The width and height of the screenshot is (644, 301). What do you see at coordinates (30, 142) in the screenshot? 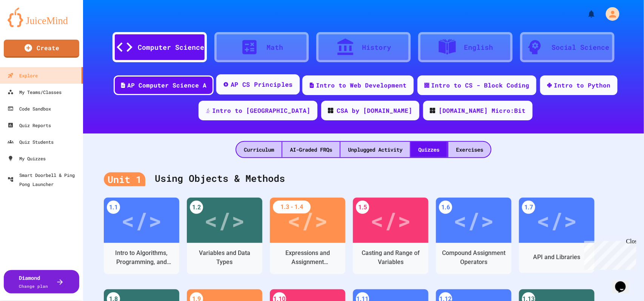
I see `div: Quiz Students` at bounding box center [30, 142].